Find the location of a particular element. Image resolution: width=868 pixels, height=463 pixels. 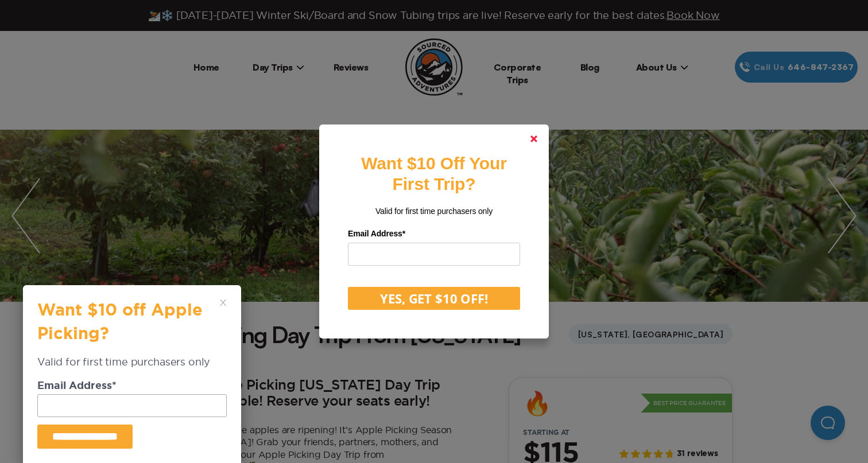

button: YES, GET $10 OFF! is located at coordinates (434, 298).